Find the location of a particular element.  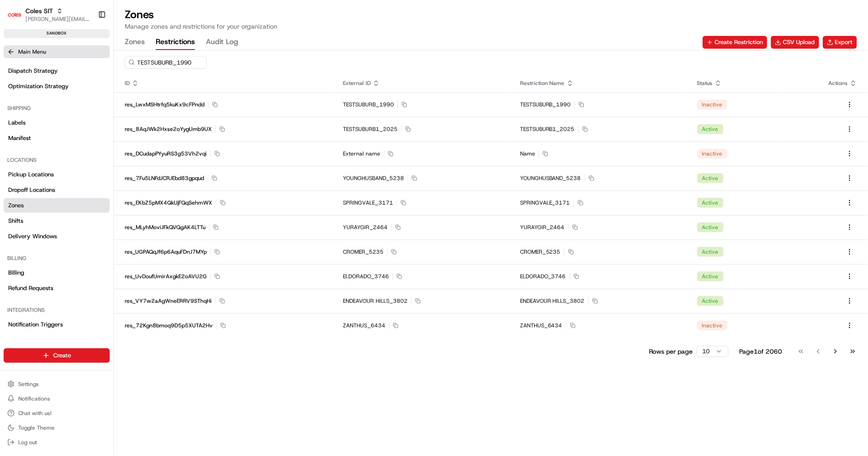

img: 1736555255976-a54dd68f-1ca7-489b-9aae-adbdc363a1c4 is located at coordinates (17, 94).